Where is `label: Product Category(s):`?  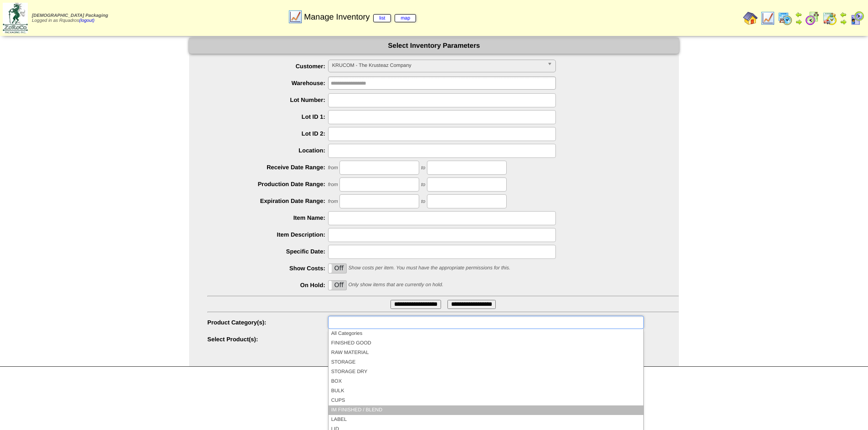
label: Product Category(s): is located at coordinates (267, 322).